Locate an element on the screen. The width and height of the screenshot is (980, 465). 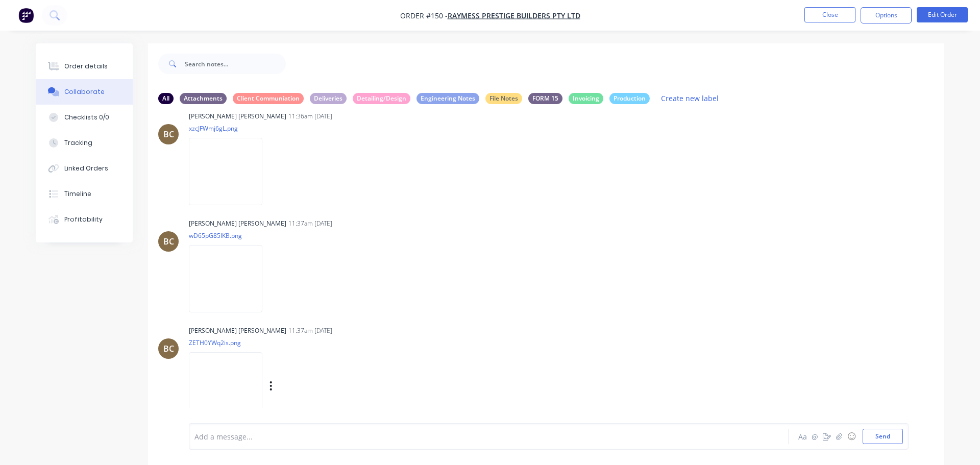
button: Create new label is located at coordinates (690, 98).